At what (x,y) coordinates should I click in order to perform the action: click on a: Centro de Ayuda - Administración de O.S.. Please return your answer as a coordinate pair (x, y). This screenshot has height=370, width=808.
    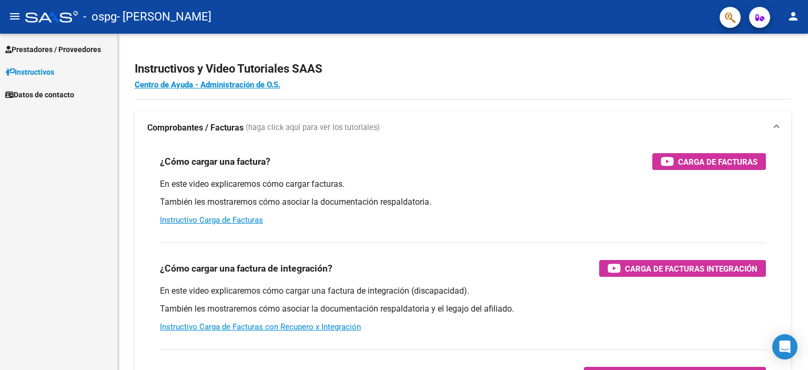
    Looking at the image, I should click on (207, 85).